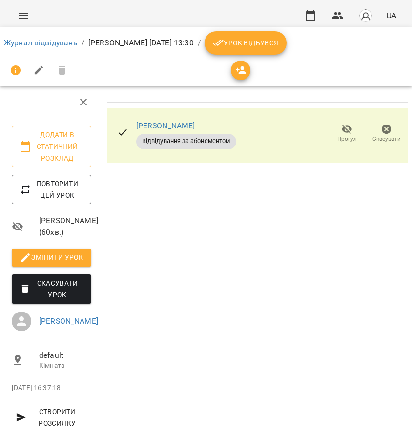 The image size is (412, 438). Describe the element at coordinates (366, 16) in the screenshot. I see `img: avatar_s.png` at that location.